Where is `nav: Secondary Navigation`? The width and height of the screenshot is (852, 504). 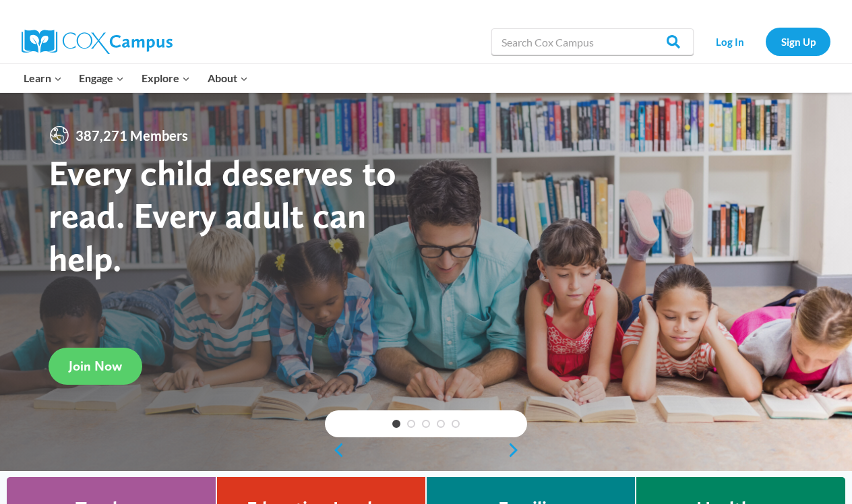
nav: Secondary Navigation is located at coordinates (765, 41).